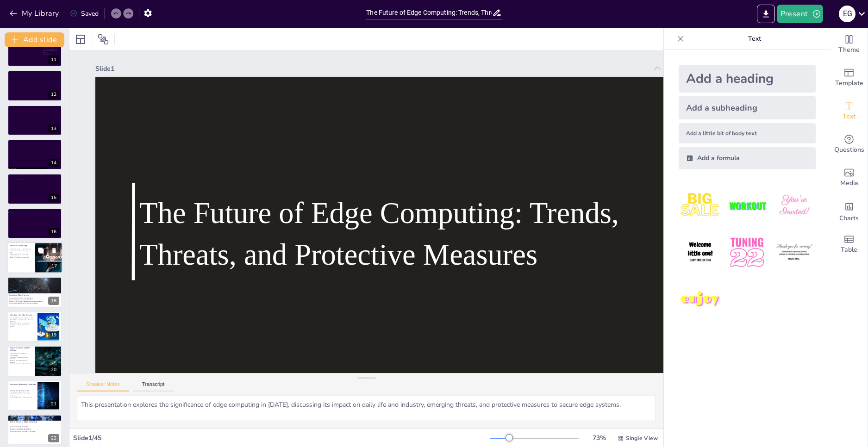  Describe the element at coordinates (16, 110) in the screenshot. I see `span: source:` at that location.